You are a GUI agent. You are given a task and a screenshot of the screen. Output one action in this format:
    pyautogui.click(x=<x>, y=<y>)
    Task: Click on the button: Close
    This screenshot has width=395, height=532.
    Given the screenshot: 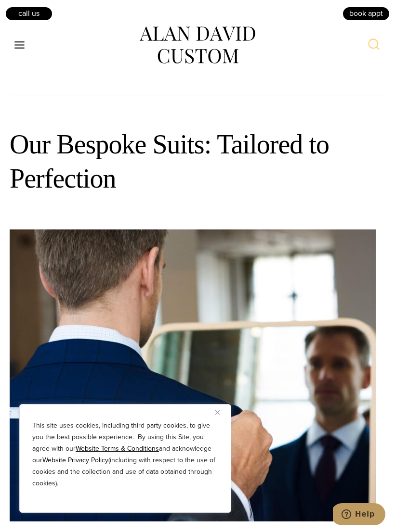 What is the action you would take?
    pyautogui.click(x=221, y=412)
    